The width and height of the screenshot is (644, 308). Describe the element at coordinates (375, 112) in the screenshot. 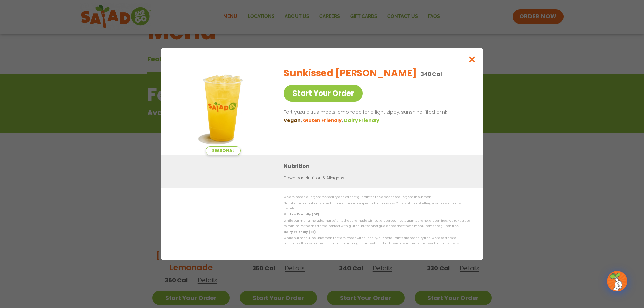

I see `p: Tart yuzu citrus meets lemonade for a light, zippy, sunshine-filled drink.` at that location.